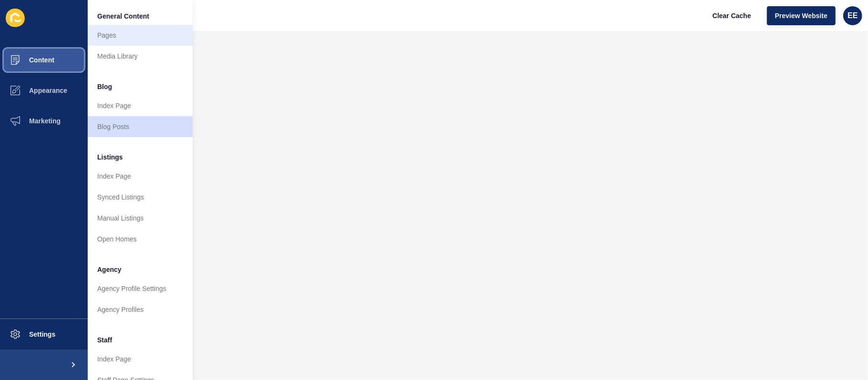 Image resolution: width=868 pixels, height=380 pixels. I want to click on a: Pages, so click(140, 35).